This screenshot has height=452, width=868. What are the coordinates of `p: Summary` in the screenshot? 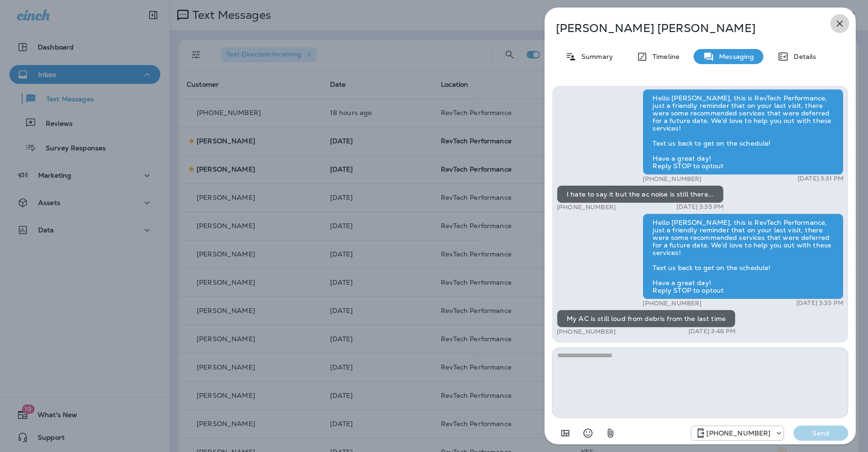 It's located at (595, 57).